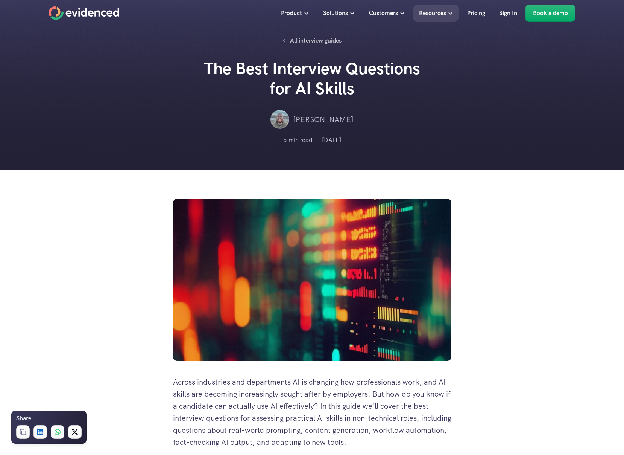  Describe the element at coordinates (316, 41) in the screenshot. I see `p: All interview guides` at that location.